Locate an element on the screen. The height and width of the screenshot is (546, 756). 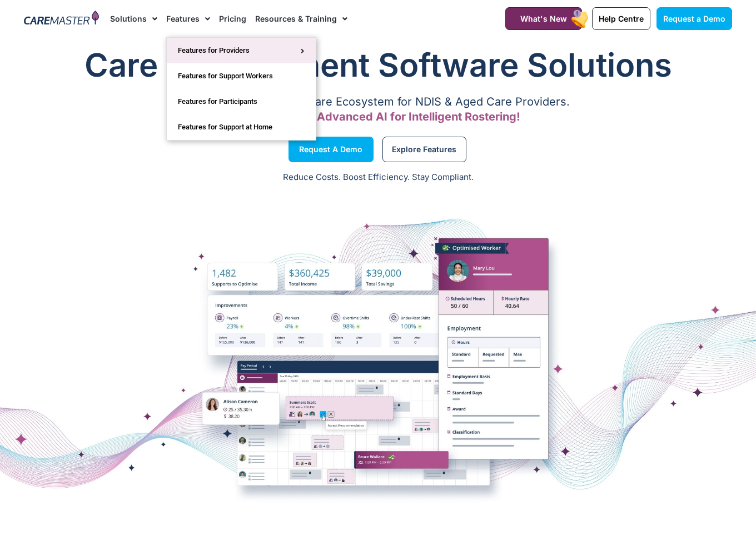
a: Help Centre is located at coordinates (621, 18).